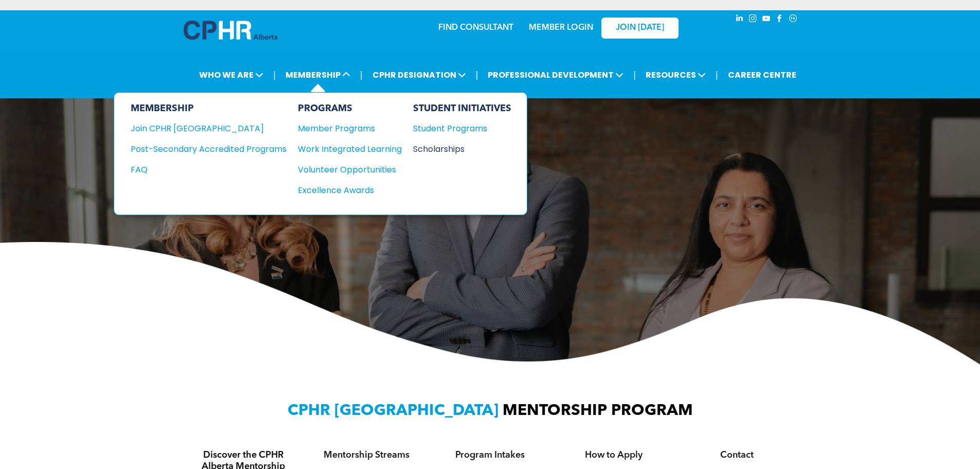 This screenshot has height=469, width=980. What do you see at coordinates (208, 149) in the screenshot?
I see `a: Post-Secondary Accredited Programs` at bounding box center [208, 149].